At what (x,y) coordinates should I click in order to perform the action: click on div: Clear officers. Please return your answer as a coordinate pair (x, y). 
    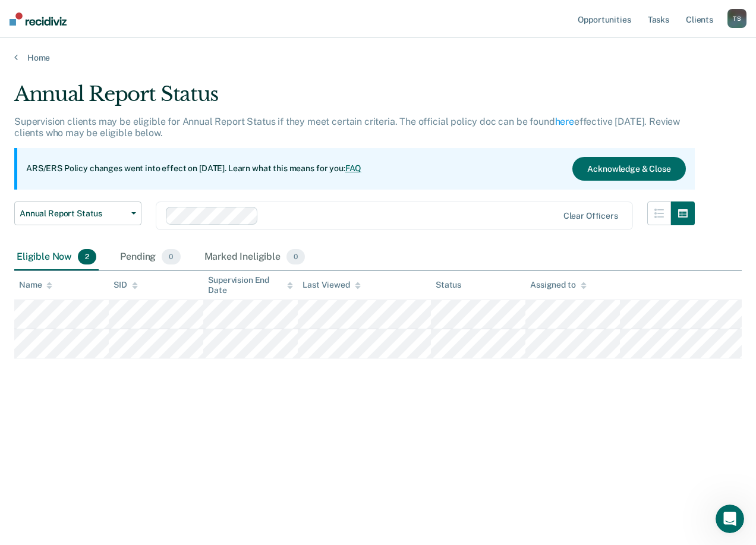
    Looking at the image, I should click on (591, 215).